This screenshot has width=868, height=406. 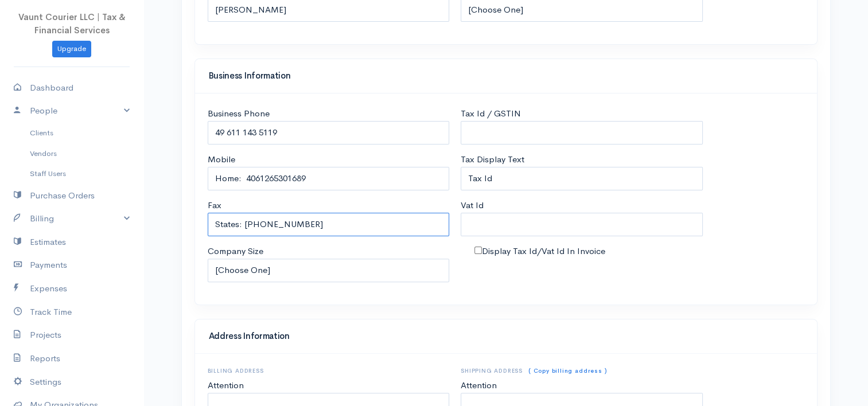 I want to click on label: Tax Id / GSTIN, so click(x=490, y=114).